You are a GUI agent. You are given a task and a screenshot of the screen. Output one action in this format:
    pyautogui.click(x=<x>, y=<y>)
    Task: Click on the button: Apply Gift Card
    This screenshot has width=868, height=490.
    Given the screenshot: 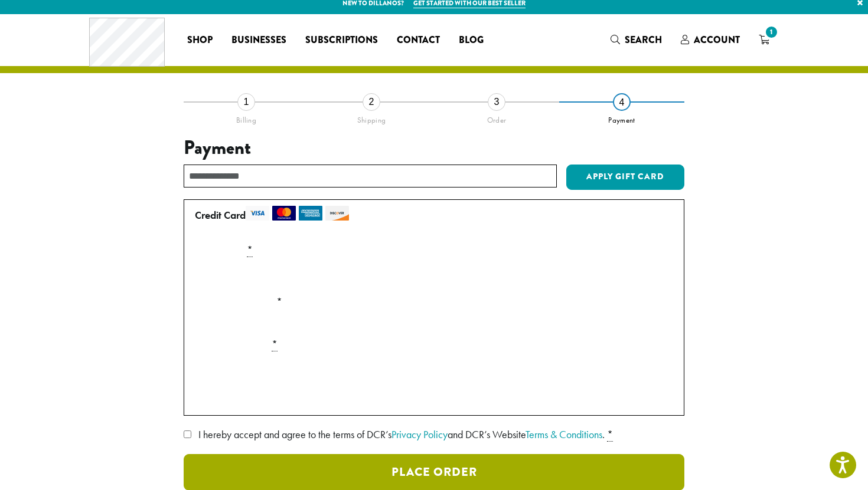 What is the action you would take?
    pyautogui.click(x=625, y=177)
    